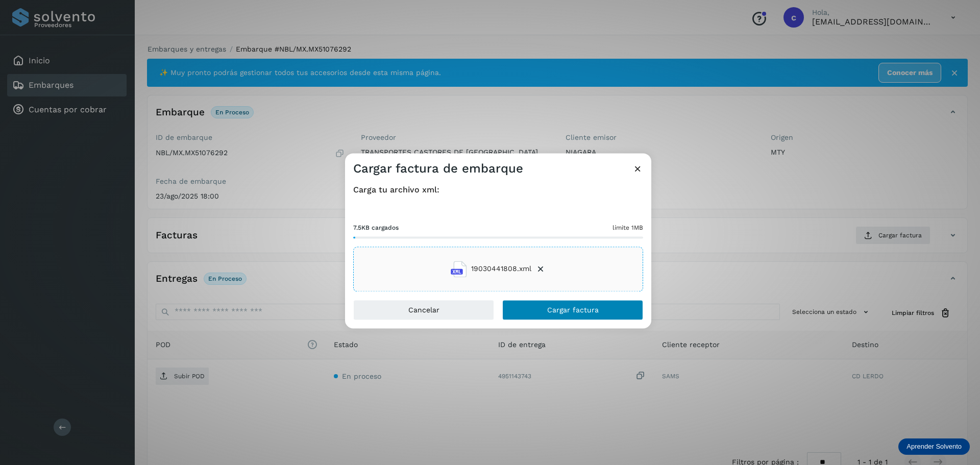 The height and width of the screenshot is (465, 980). Describe the element at coordinates (423, 310) in the screenshot. I see `button: Cancelar` at that location.